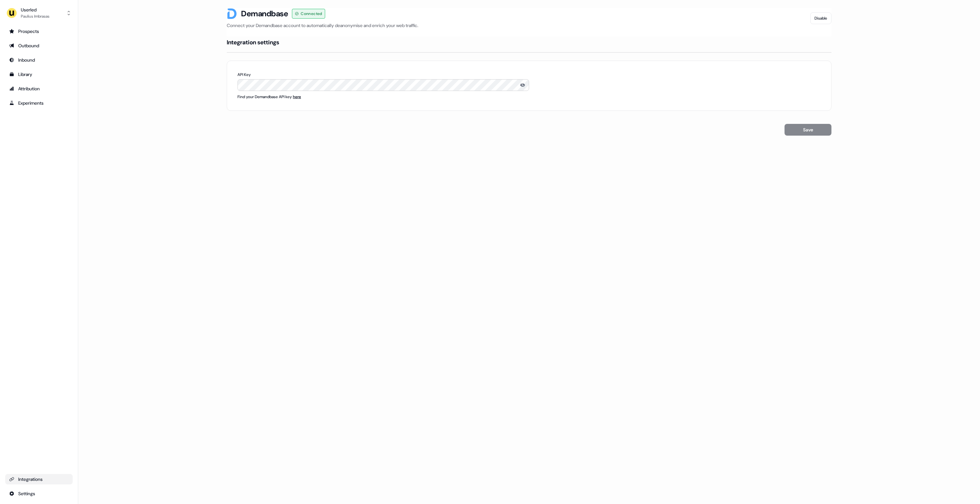  What do you see at coordinates (39, 45) in the screenshot?
I see `div: Outbound` at bounding box center [39, 45].